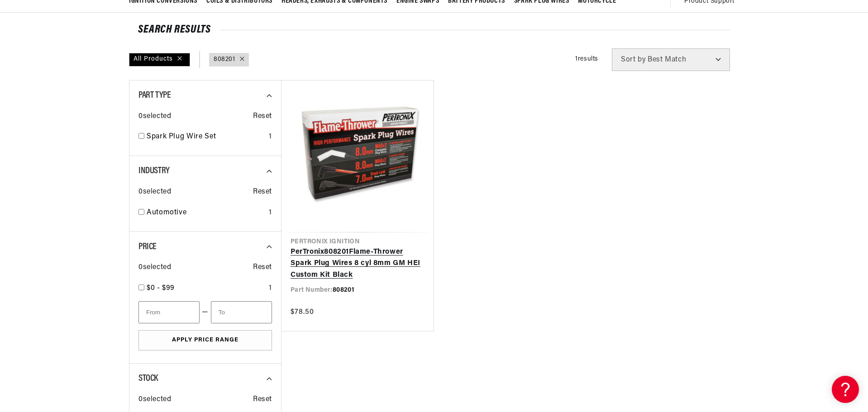  Describe the element at coordinates (206, 137) in the screenshot. I see `a: Spark Plug Wire Set` at that location.